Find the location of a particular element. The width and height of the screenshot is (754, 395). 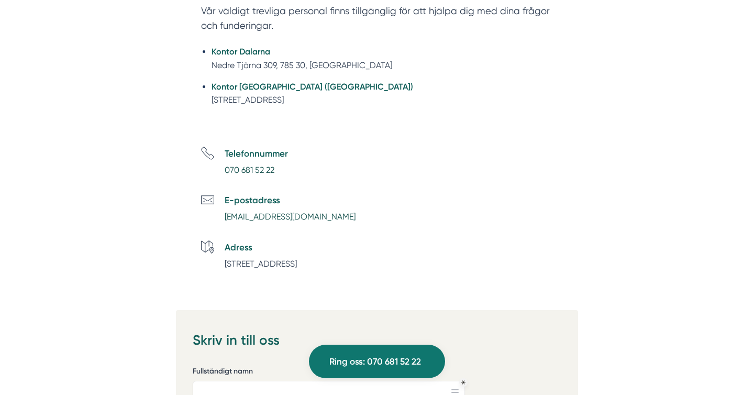

h5: Adress is located at coordinates (261, 247).